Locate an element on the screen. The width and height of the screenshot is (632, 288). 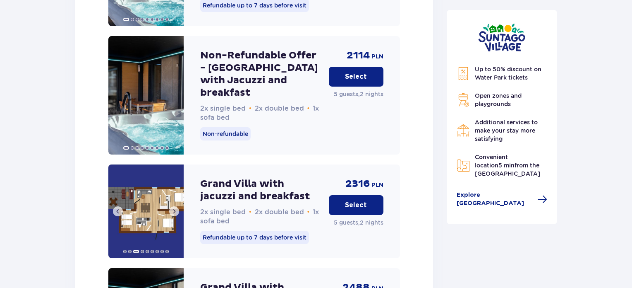
img: Suntago Village is located at coordinates (502, 37).